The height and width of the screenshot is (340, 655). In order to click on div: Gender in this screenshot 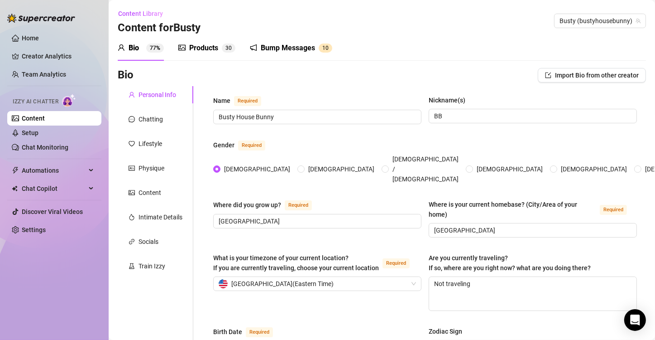, I will do `click(224, 145)`.